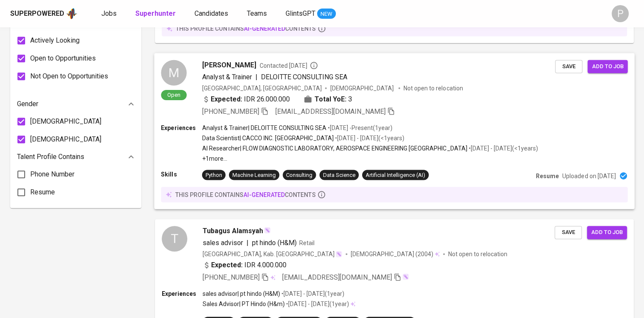 The image size is (644, 318). I want to click on div: Python, so click(214, 175).